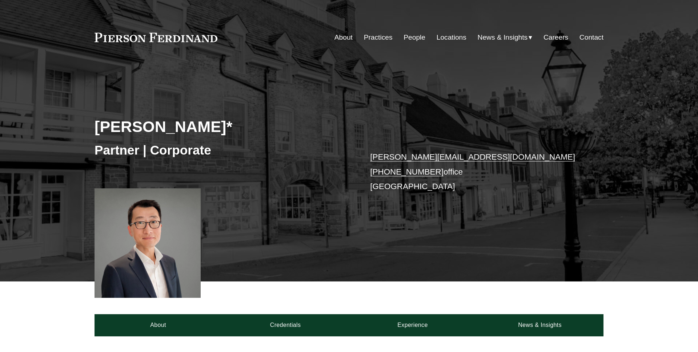 This screenshot has width=698, height=352. What do you see at coordinates (414, 37) in the screenshot?
I see `a: People` at bounding box center [414, 37].